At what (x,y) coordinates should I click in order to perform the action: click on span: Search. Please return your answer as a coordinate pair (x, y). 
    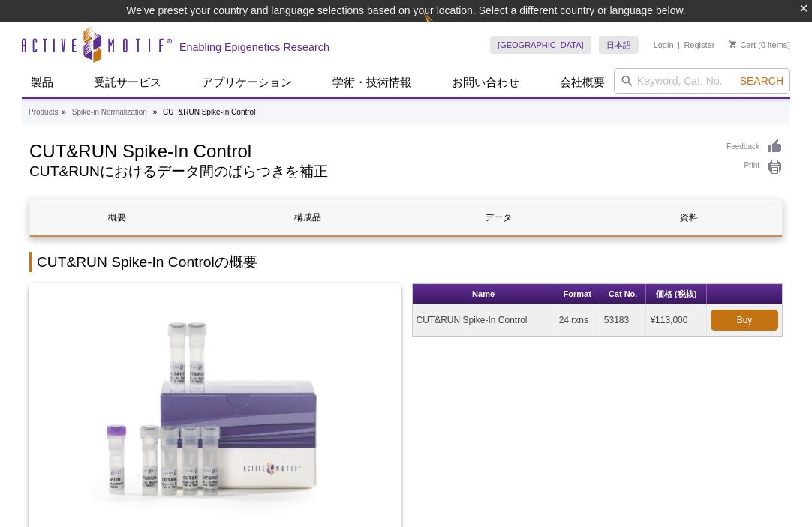
    Looking at the image, I should click on (761, 81).